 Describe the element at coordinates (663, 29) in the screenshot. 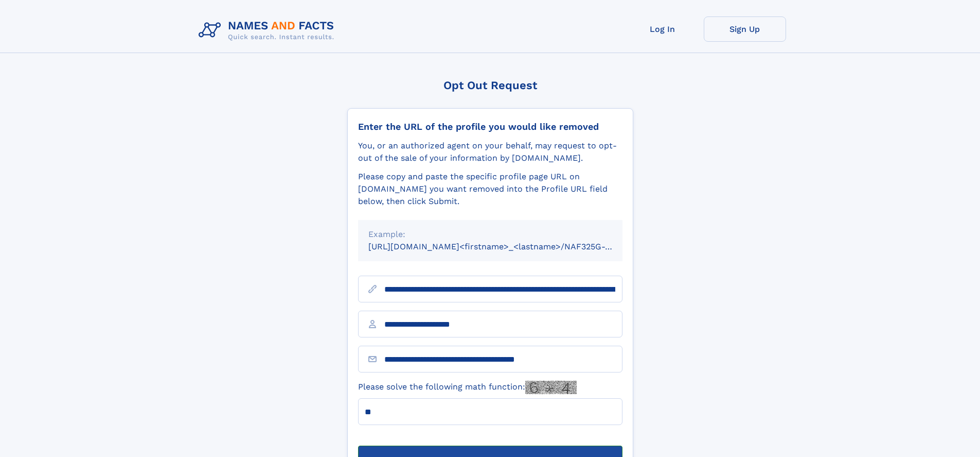

I see `a: Log In` at that location.